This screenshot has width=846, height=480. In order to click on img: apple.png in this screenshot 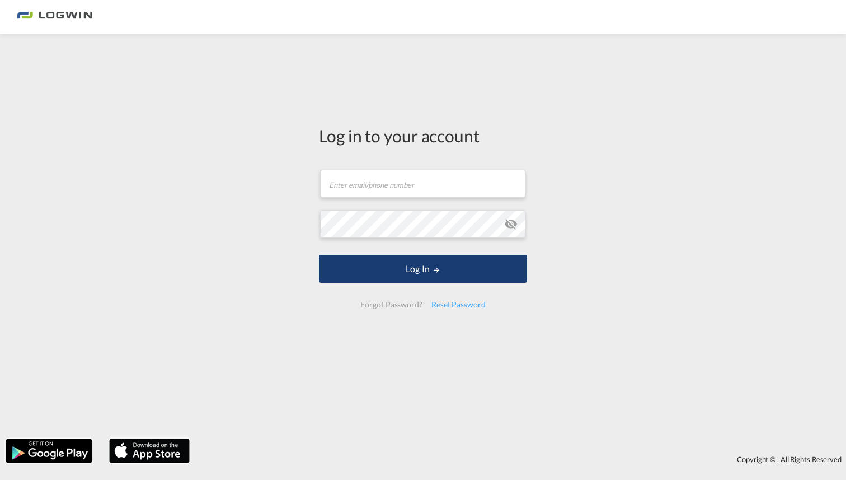, I will do `click(149, 451)`.